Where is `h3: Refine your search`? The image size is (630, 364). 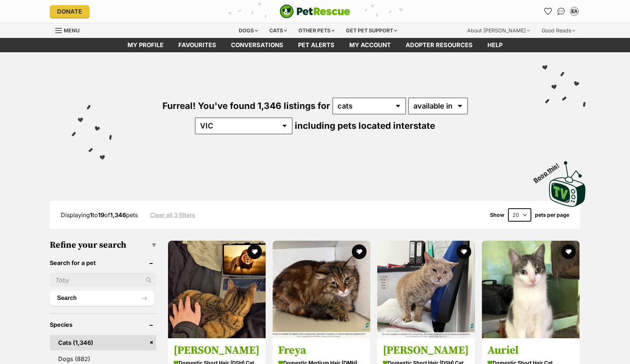
h3: Refine your search is located at coordinates (103, 245).